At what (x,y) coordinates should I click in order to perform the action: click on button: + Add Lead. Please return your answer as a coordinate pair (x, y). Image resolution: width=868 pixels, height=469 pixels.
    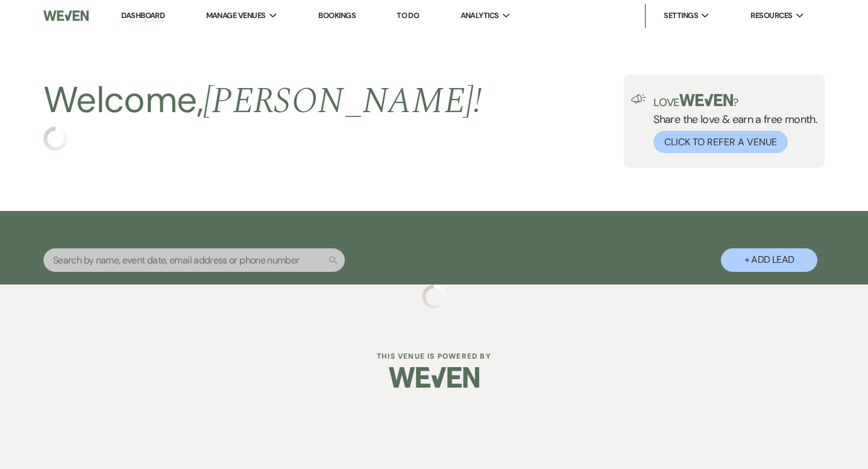
    Looking at the image, I should click on (770, 260).